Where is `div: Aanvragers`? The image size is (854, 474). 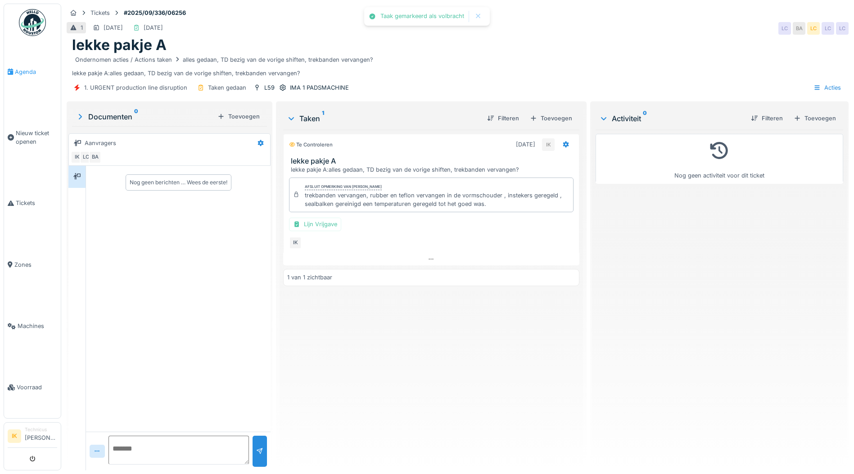 div: Aanvragers is located at coordinates (100, 143).